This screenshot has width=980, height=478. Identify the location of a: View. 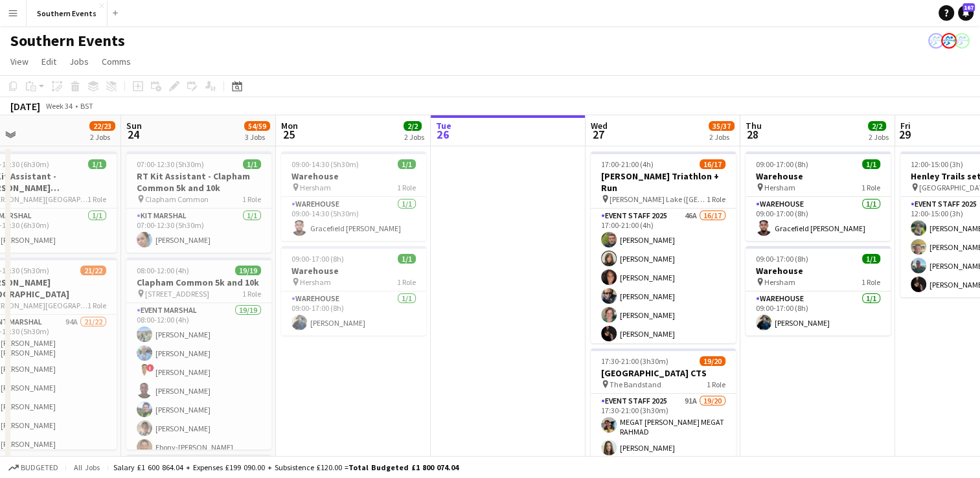
(20, 61).